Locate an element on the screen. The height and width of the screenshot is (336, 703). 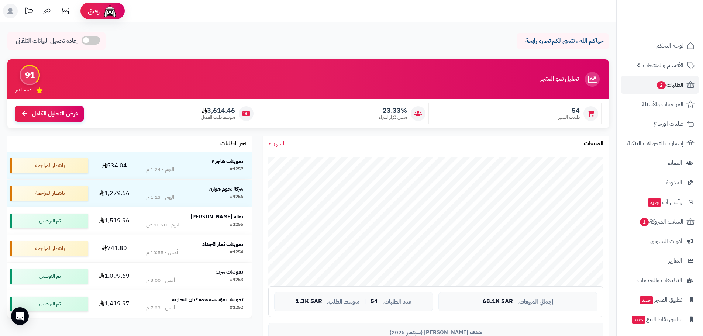
span: التطبيقات والخدمات is located at coordinates (660, 280).